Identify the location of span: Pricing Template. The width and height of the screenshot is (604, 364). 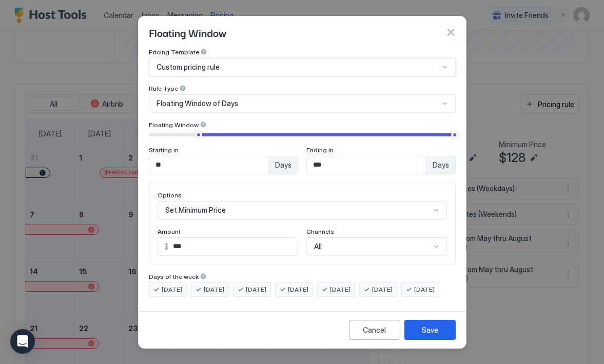
(174, 52).